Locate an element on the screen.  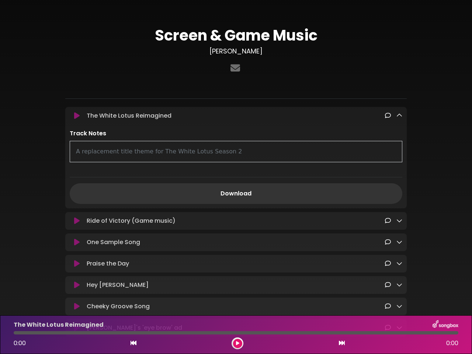
img: songbox-logo-white.png is located at coordinates (445, 325).